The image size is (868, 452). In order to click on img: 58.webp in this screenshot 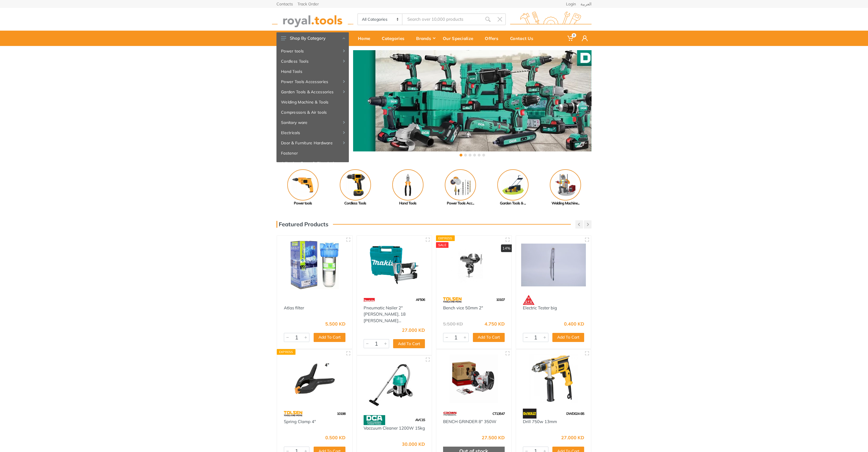, I will do `click(374, 420)`.